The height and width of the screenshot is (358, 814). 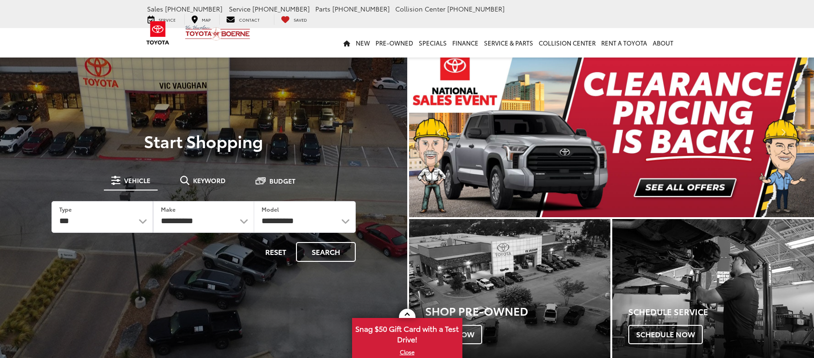 What do you see at coordinates (624, 43) in the screenshot?
I see `a: Rent a Toyota` at bounding box center [624, 43].